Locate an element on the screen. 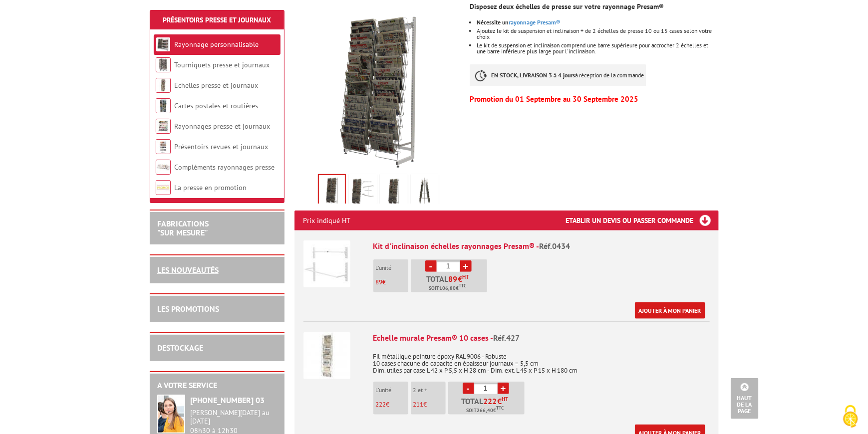 This screenshot has height=434, width=868. span: 106,80 is located at coordinates (447, 289).